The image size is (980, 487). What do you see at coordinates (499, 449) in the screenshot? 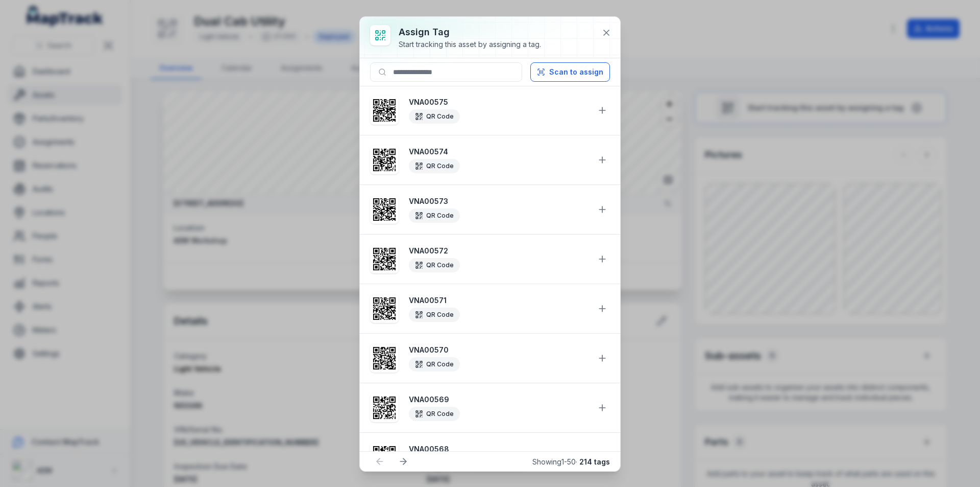
I see `strong: VNA00568` at bounding box center [499, 449].